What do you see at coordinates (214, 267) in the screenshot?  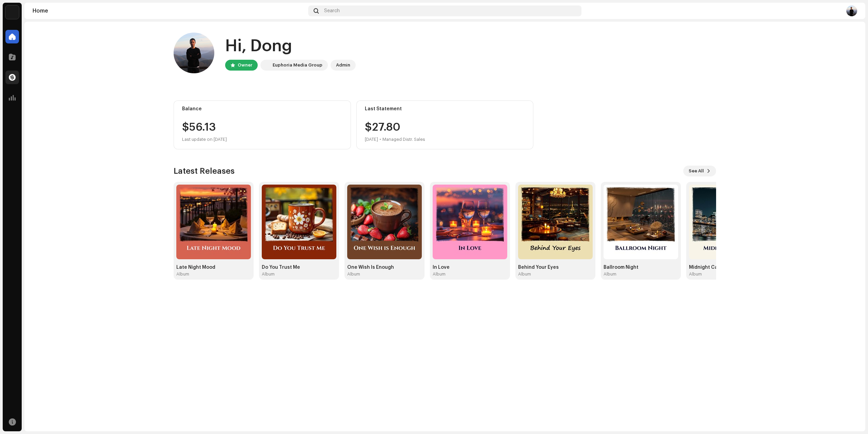 I see `div: Late Night Mood` at bounding box center [214, 267].